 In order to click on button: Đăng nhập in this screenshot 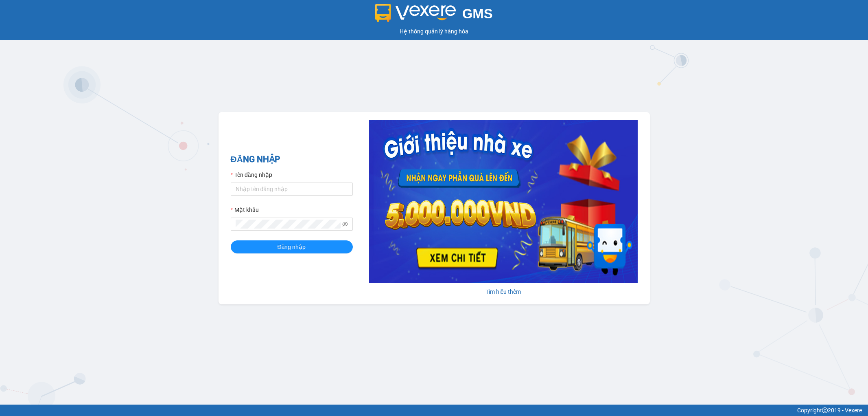, I will do `click(291, 247)`.